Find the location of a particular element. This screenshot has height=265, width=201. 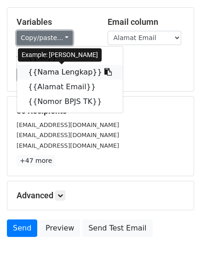

a: Preview is located at coordinates (60, 228).